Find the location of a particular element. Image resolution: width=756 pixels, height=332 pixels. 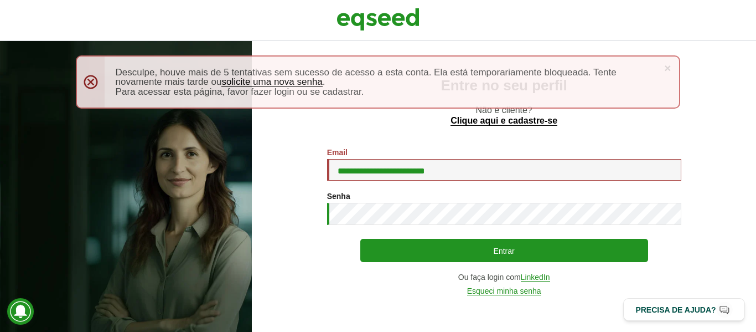

a: Clique aqui e cadastre-se is located at coordinates (504, 121).